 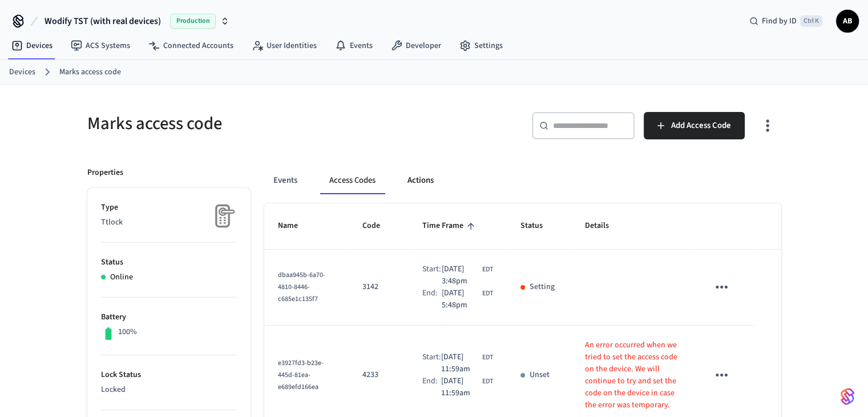 I want to click on a: Settings, so click(x=481, y=46).